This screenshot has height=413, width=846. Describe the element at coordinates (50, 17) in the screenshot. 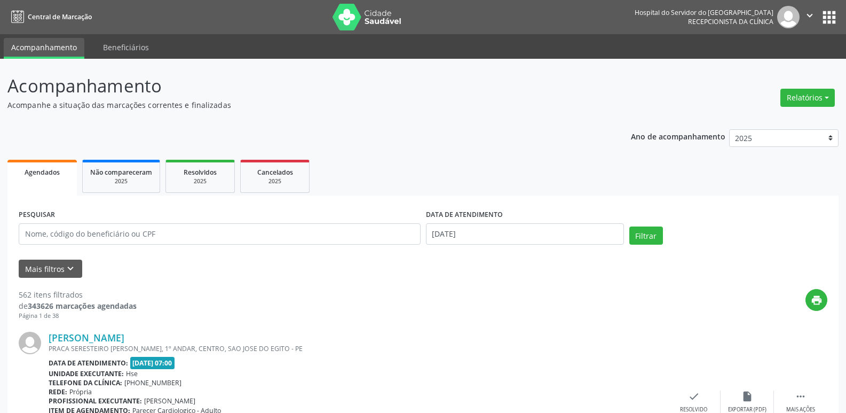

I see `a: Central de Marcação` at that location.